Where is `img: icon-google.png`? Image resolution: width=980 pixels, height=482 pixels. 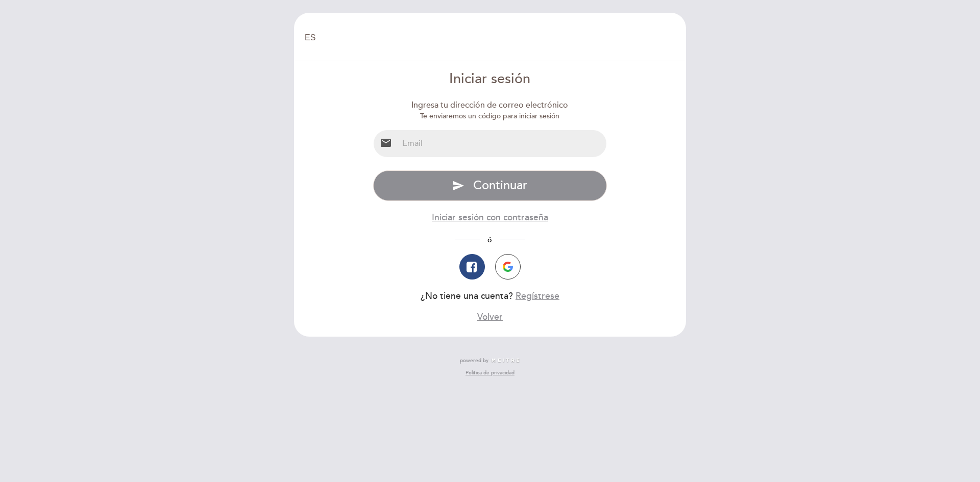 img: icon-google.png is located at coordinates (508, 267).